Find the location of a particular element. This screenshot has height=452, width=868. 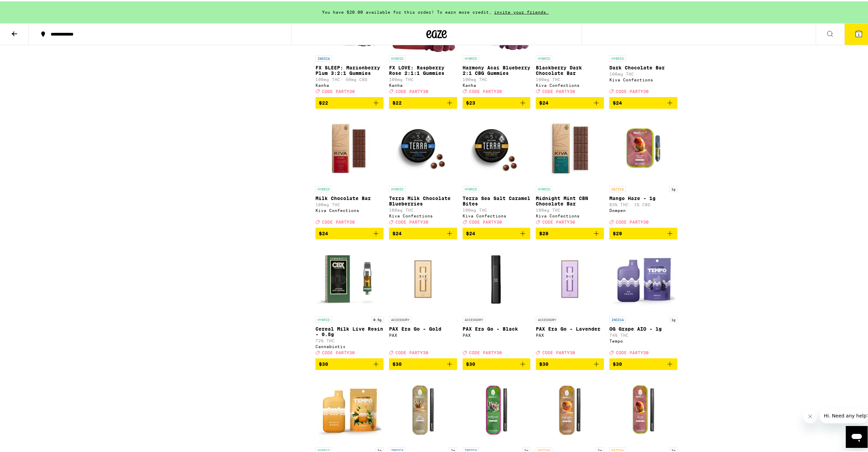

a: Open page for Milk Chocolate Bar from Kiva Confections is located at coordinates (350, 170).